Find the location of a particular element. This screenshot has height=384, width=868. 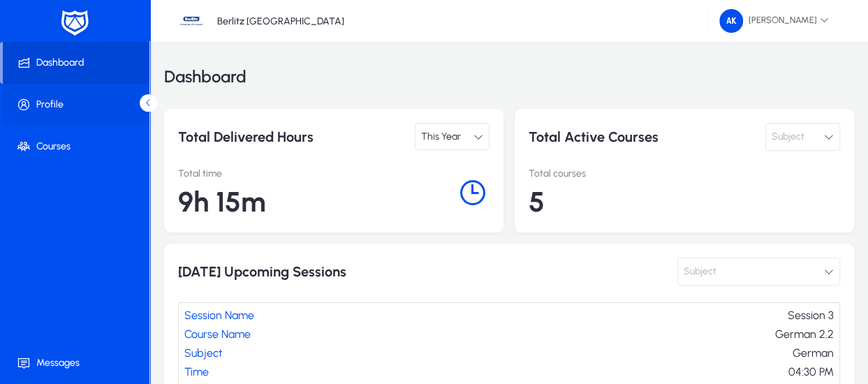

a: Profile is located at coordinates (77, 105).